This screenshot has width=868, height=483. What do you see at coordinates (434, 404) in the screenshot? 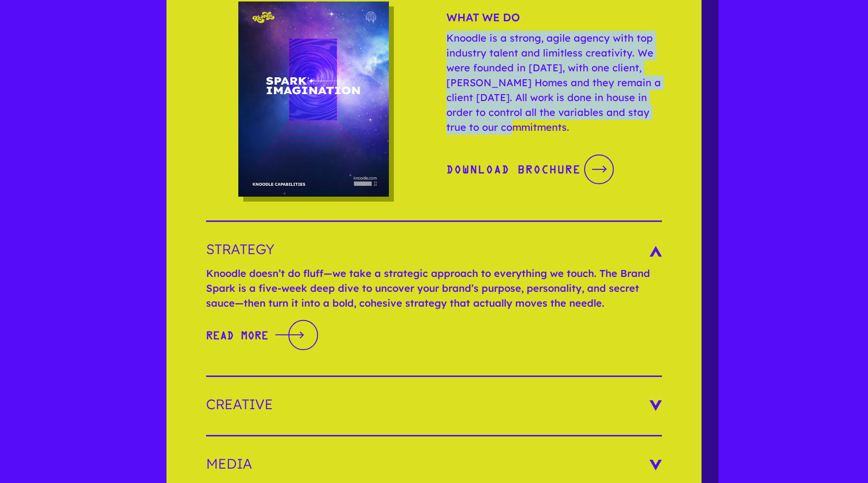
I see `h3: Creative` at bounding box center [434, 404].